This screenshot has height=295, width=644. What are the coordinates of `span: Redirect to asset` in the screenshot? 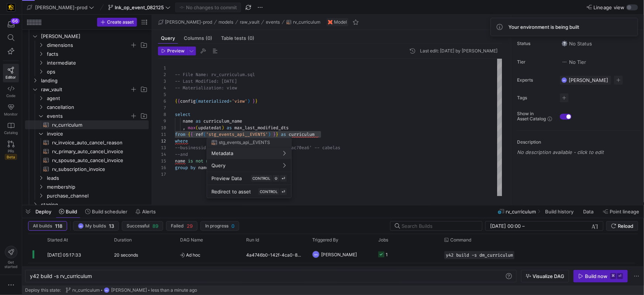 It's located at (231, 192).